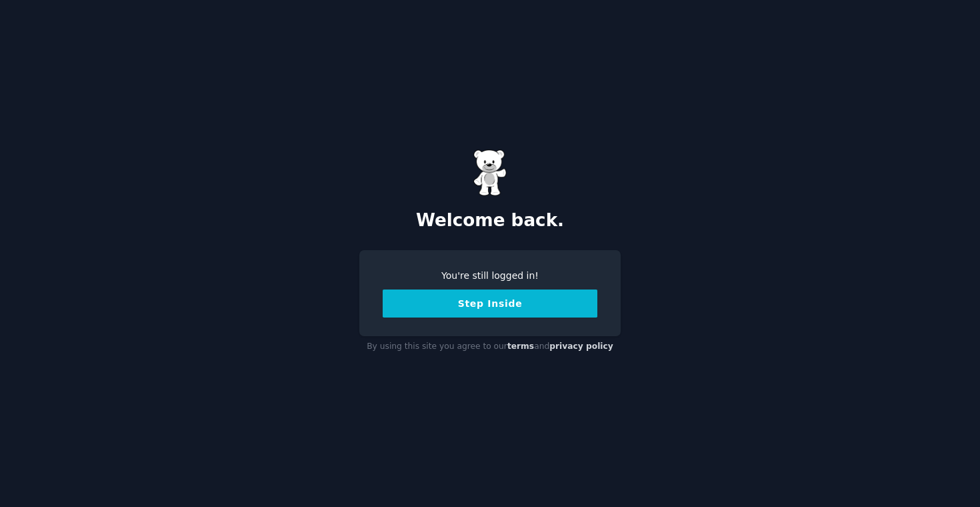 This screenshot has height=507, width=980. What do you see at coordinates (490, 347) in the screenshot?
I see `div: By using this site you agree to our and` at bounding box center [490, 347].